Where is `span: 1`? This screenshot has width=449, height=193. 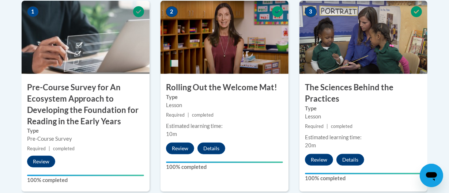
span: 1 is located at coordinates (33, 12).